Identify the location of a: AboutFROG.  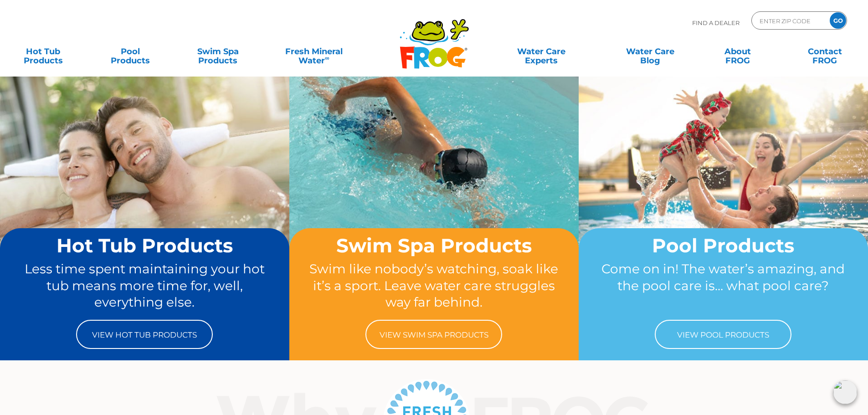
(737, 51).